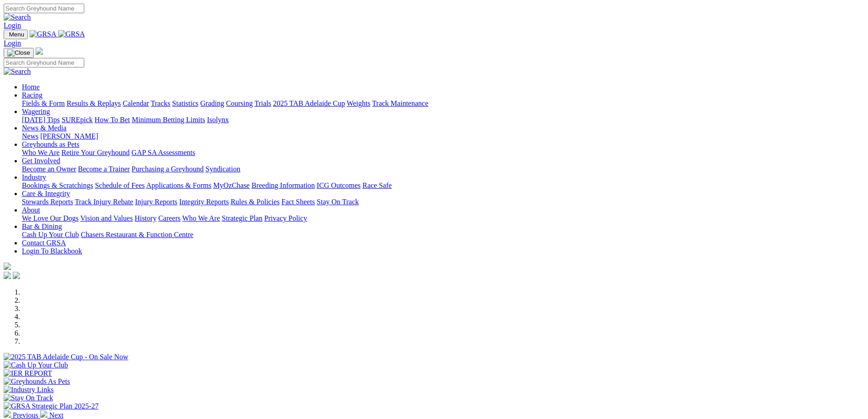 This screenshot has width=868, height=419. What do you see at coordinates (232, 185) in the screenshot?
I see `a: MyOzChase` at bounding box center [232, 185].